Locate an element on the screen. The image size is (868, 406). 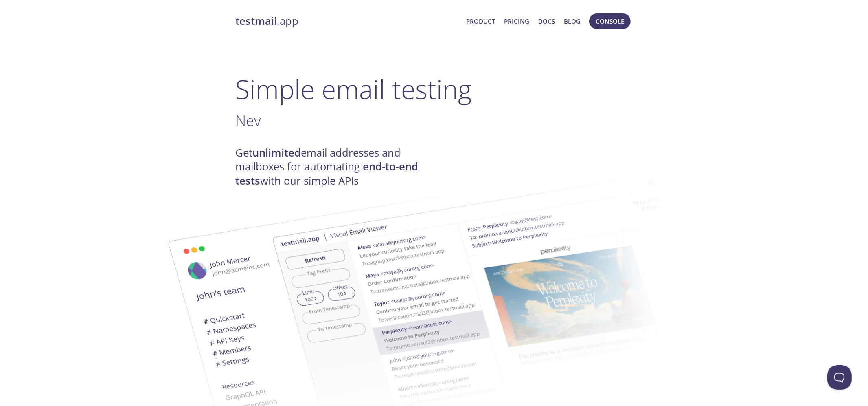
span: Nev is located at coordinates (248, 120).